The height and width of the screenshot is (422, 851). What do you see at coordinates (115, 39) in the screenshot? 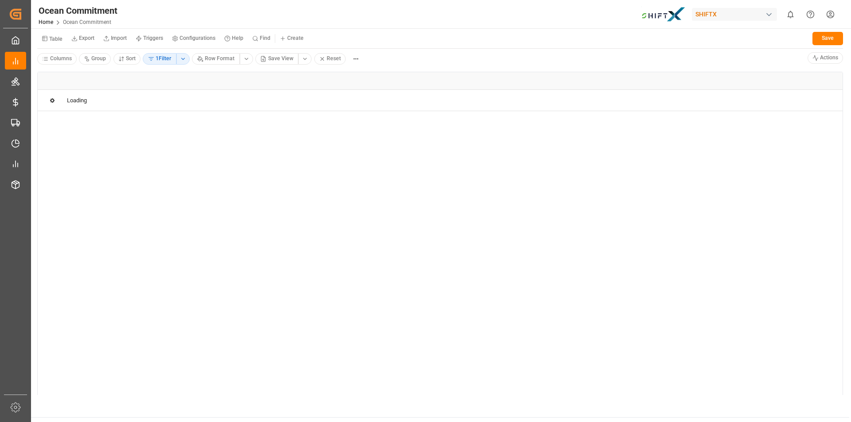
I see `button: Import` at bounding box center [115, 39].